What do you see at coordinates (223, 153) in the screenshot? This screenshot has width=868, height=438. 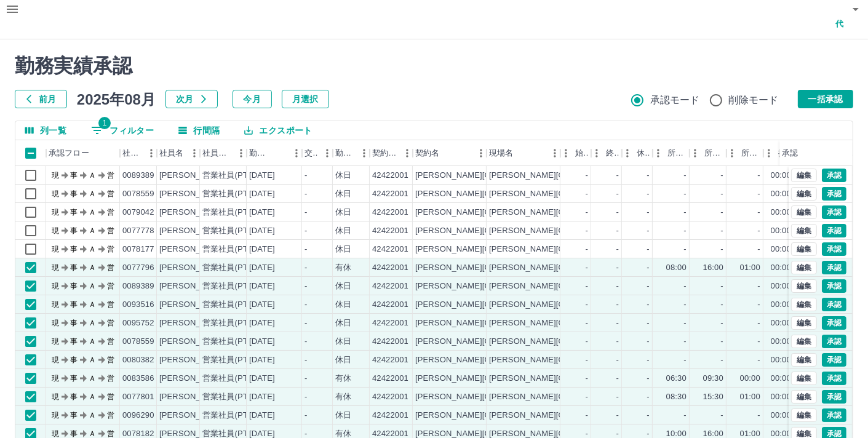 I see `div: 社員区分` at bounding box center [223, 153].